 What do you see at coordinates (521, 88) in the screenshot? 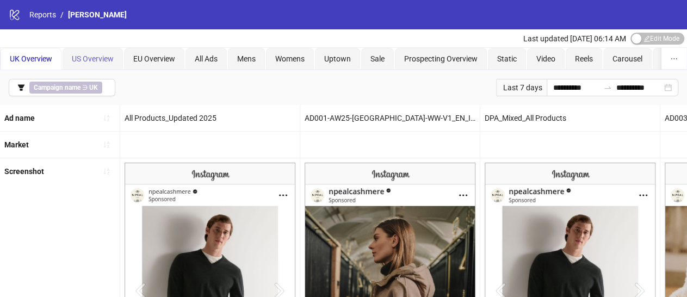
I see `div: Last 7 days` at bounding box center [521, 88].